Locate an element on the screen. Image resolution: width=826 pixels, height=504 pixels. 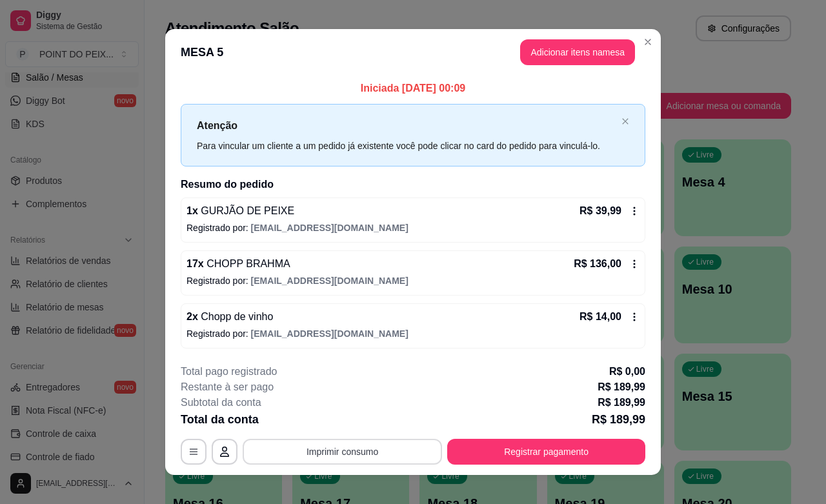
p: Restante à ser pago is located at coordinates (227, 387).